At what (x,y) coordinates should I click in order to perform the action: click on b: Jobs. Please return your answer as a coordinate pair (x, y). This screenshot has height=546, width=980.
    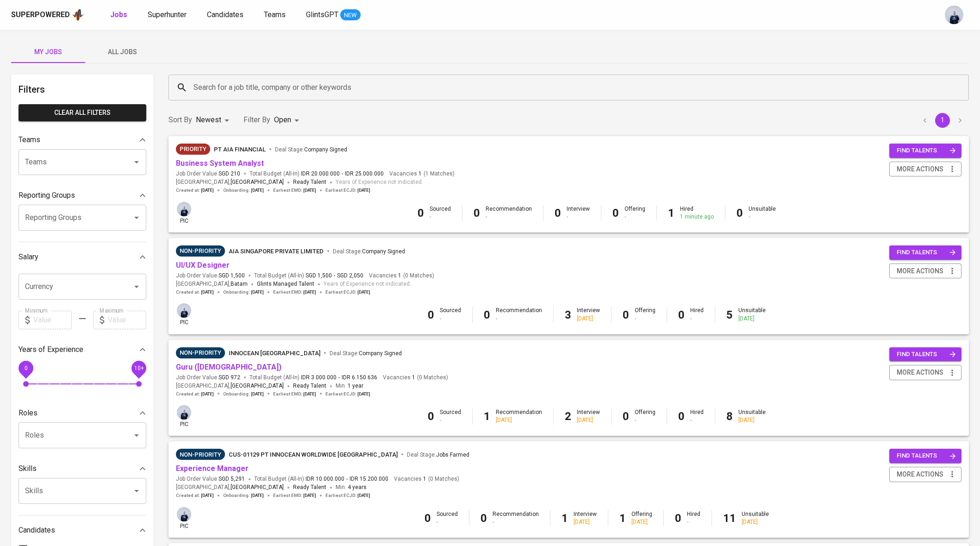
    Looking at the image, I should click on (118, 14).